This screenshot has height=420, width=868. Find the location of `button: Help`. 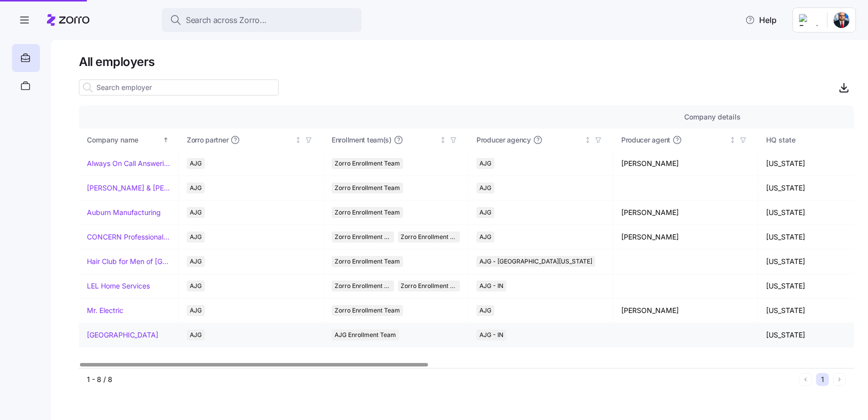

button: Help is located at coordinates (761, 20).